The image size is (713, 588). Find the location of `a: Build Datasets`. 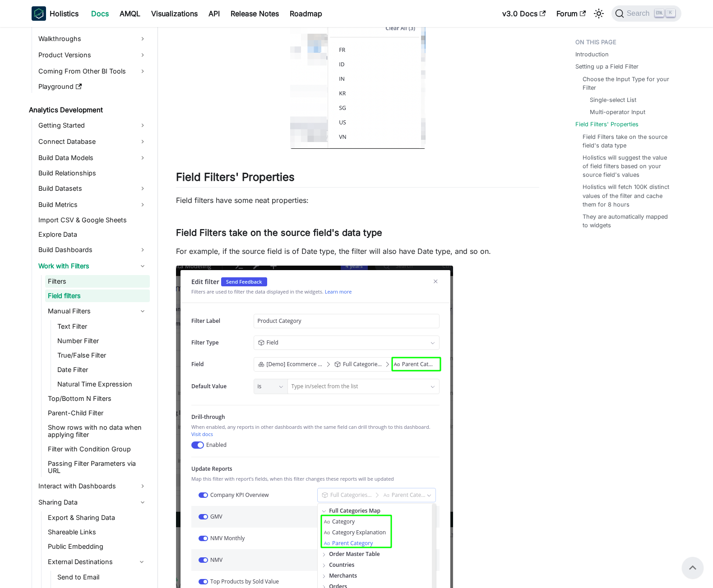

a: Build Datasets is located at coordinates (92, 188).